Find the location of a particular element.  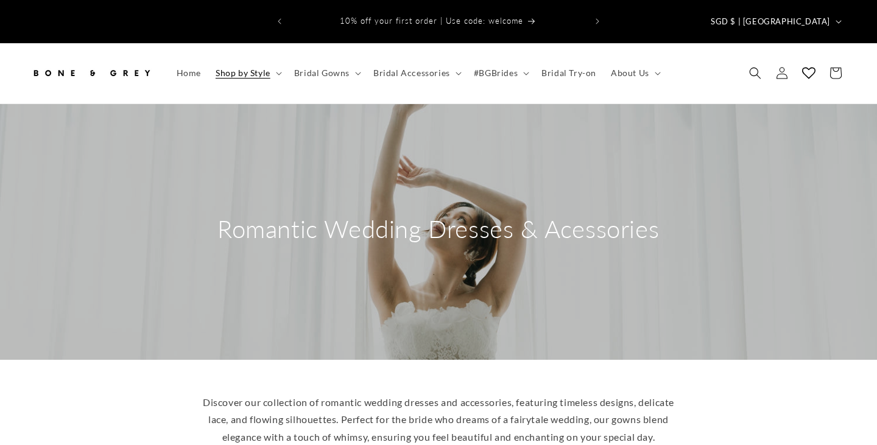

span: Bridal Gowns is located at coordinates (322, 73).